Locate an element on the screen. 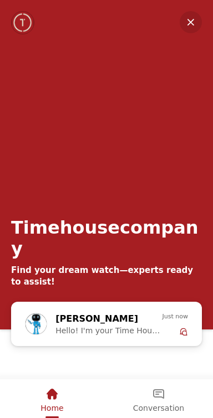  div: Chat with us now is located at coordinates (106, 324).